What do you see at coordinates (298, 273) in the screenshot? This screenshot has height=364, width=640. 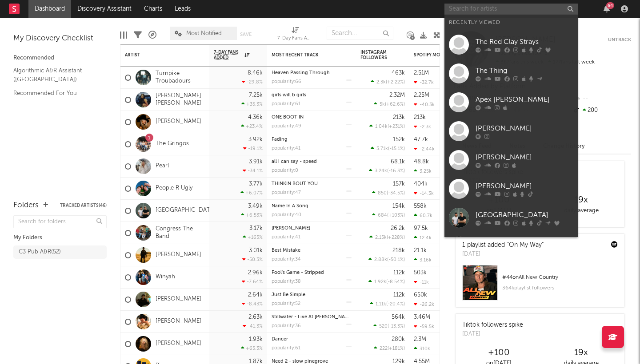 I see `a: Fool's Game - Stripped` at bounding box center [298, 273].